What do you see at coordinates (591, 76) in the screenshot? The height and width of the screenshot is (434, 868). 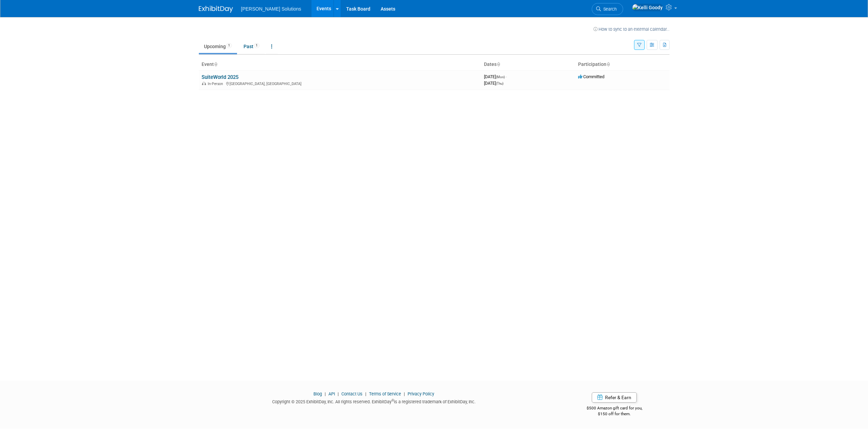 I see `span: Committed` at bounding box center [591, 76].